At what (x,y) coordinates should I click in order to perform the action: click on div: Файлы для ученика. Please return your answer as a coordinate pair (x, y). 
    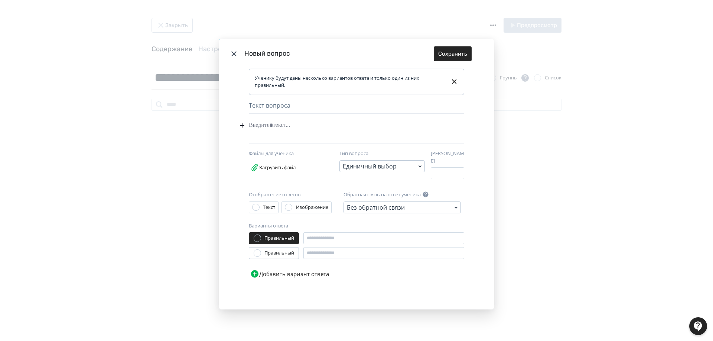
    Looking at the image, I should click on (288, 154).